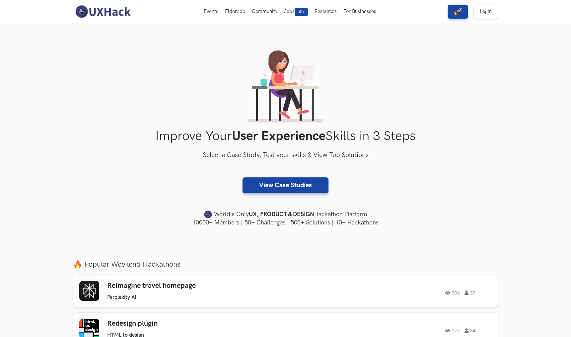  Describe the element at coordinates (202, 324) in the screenshot. I see `h3: Redesign plugin` at that location.